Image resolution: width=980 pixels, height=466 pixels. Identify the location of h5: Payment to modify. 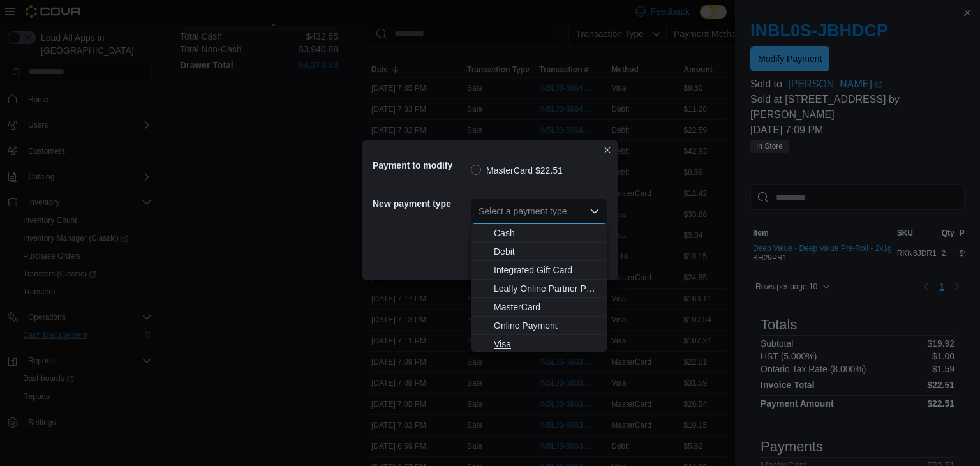
(420, 165).